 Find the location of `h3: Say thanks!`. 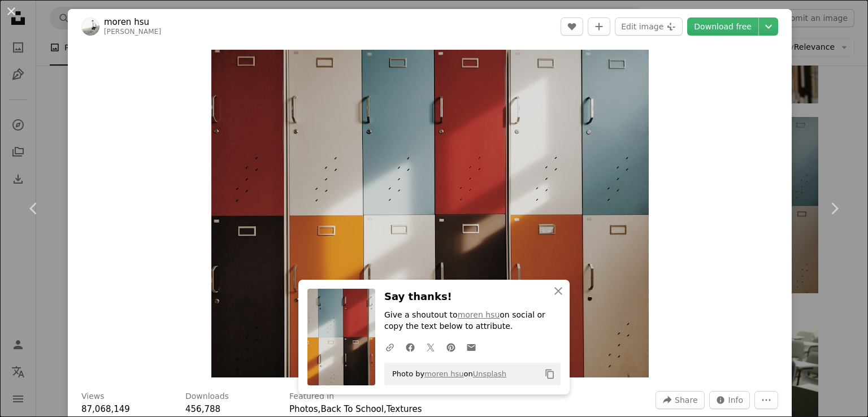

h3: Say thanks! is located at coordinates (473, 296).